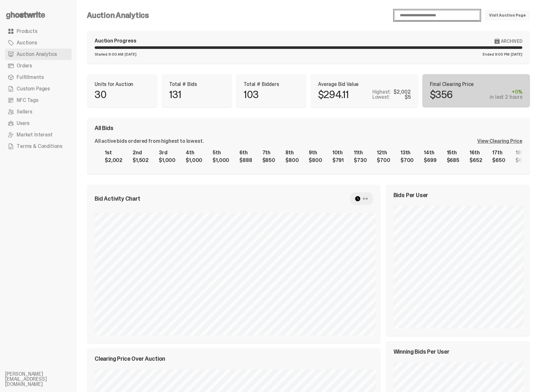 The image size is (545, 392). I want to click on span: NFC Tags, so click(28, 100).